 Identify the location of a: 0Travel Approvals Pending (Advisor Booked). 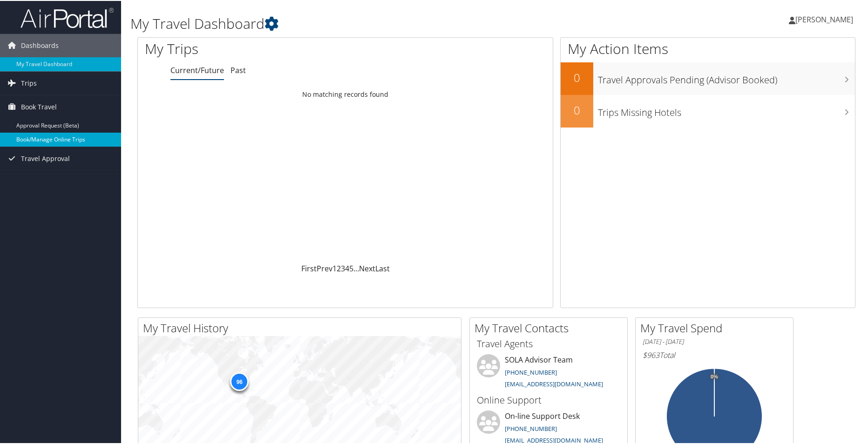
(708, 78).